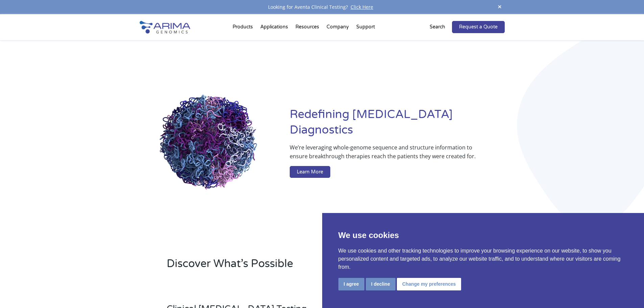 The width and height of the screenshot is (644, 308). I want to click on a: Learn More, so click(310, 172).